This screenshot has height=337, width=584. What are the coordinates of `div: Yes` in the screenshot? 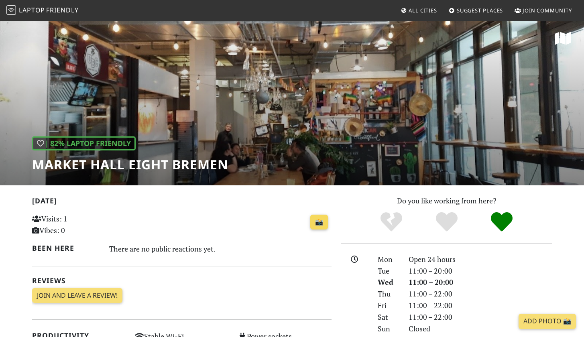 It's located at (446, 222).